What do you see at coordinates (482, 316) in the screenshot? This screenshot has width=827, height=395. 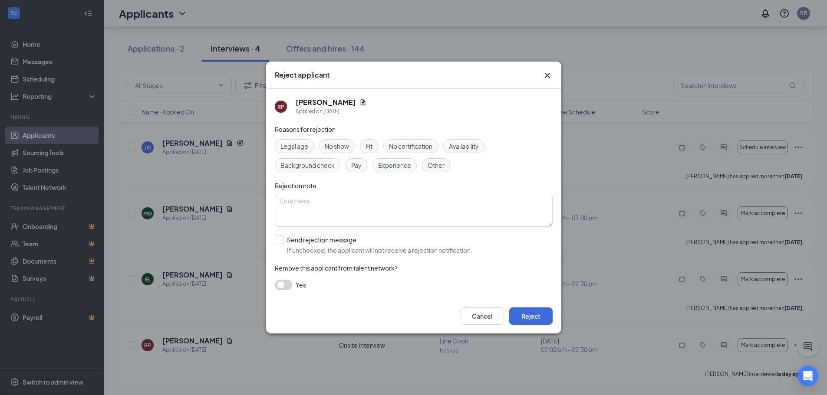 I see `button: Cancel` at bounding box center [482, 316].